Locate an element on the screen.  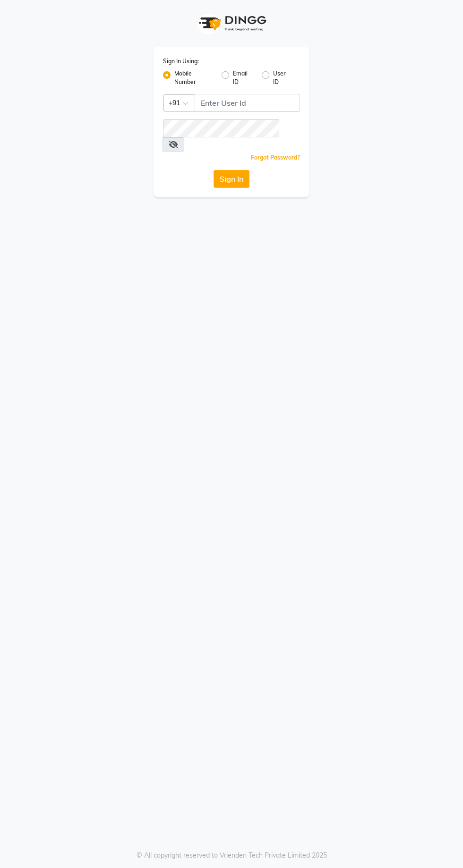
label: Mobile Number is located at coordinates (194, 78).